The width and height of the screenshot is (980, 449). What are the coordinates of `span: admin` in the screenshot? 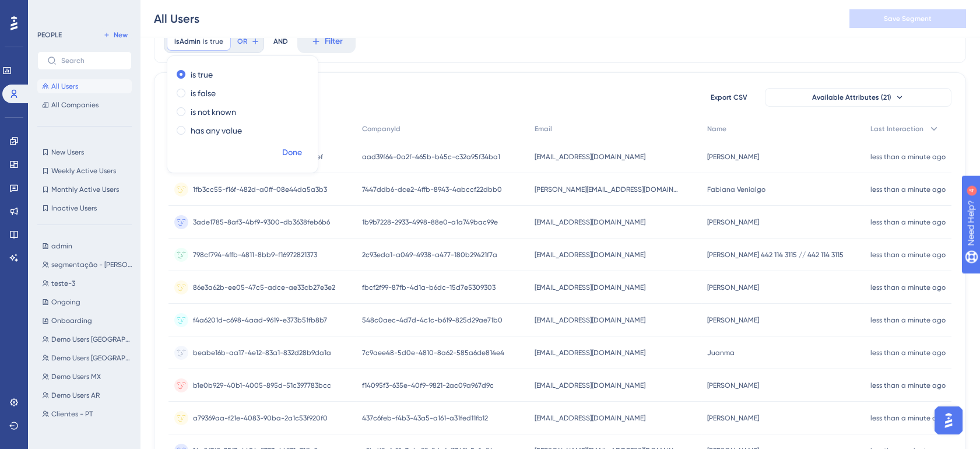 It's located at (62, 246).